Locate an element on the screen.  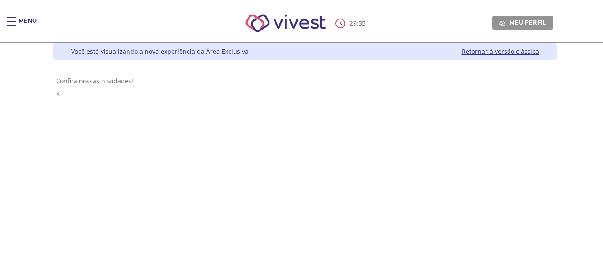
div: Você está visualizando a nova experiência da Área Exclusiva is located at coordinates (160, 51).